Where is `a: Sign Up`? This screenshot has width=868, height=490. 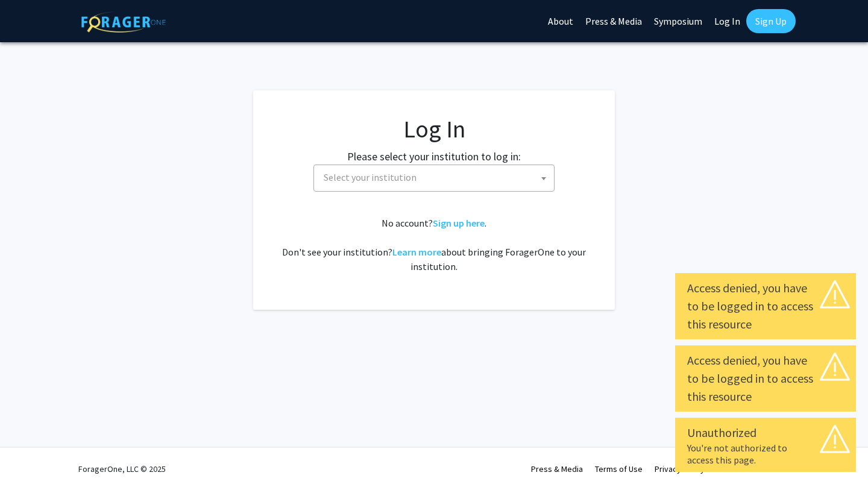 a: Sign Up is located at coordinates (771, 21).